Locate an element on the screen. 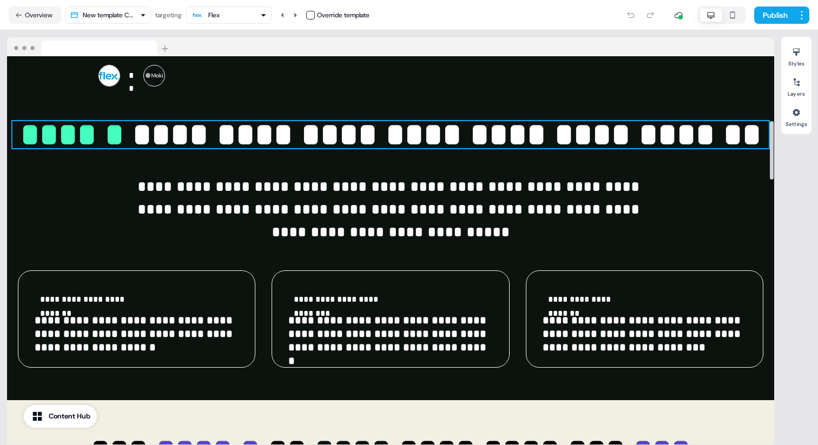 This screenshot has height=445, width=818. button: Layers is located at coordinates (796, 85).